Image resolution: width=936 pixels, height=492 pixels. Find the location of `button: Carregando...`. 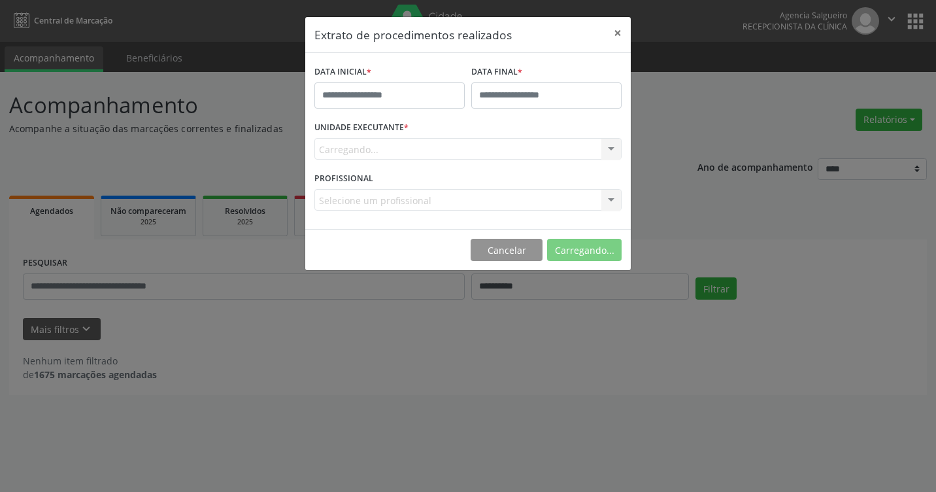

button: Carregando... is located at coordinates (585, 250).